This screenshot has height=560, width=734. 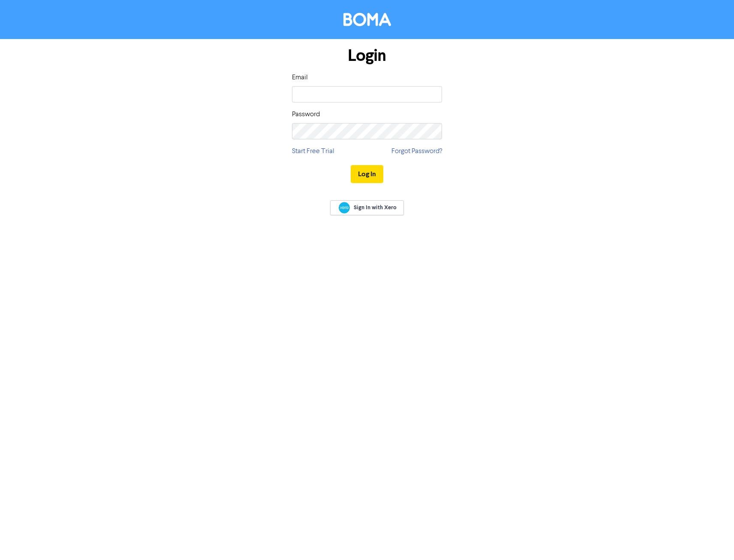 What do you see at coordinates (300, 78) in the screenshot?
I see `label: Email` at bounding box center [300, 78].